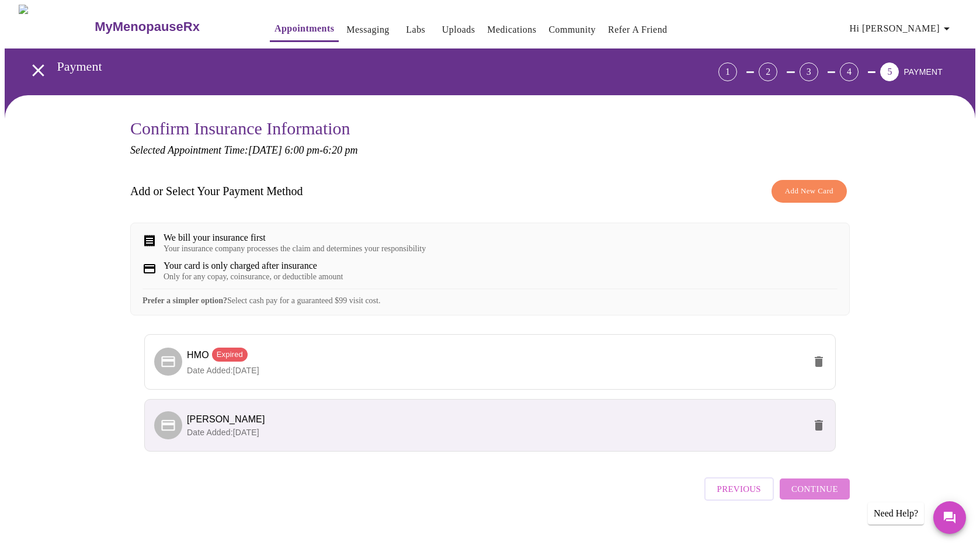  I want to click on div: Need Help?, so click(896, 514).